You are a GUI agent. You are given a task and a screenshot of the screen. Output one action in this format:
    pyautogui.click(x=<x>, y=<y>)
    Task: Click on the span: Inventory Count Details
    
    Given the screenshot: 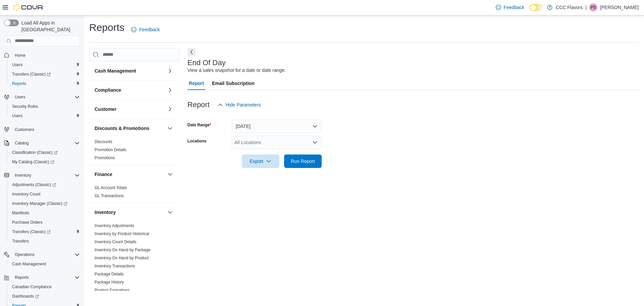 What is the action you would take?
    pyautogui.click(x=116, y=242)
    